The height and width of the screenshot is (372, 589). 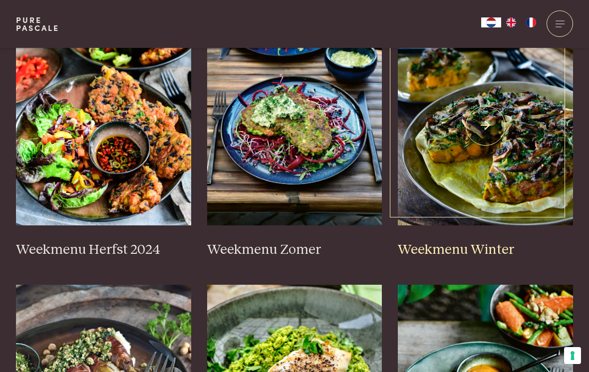 What do you see at coordinates (491, 22) in the screenshot?
I see `div: Language` at bounding box center [491, 22].